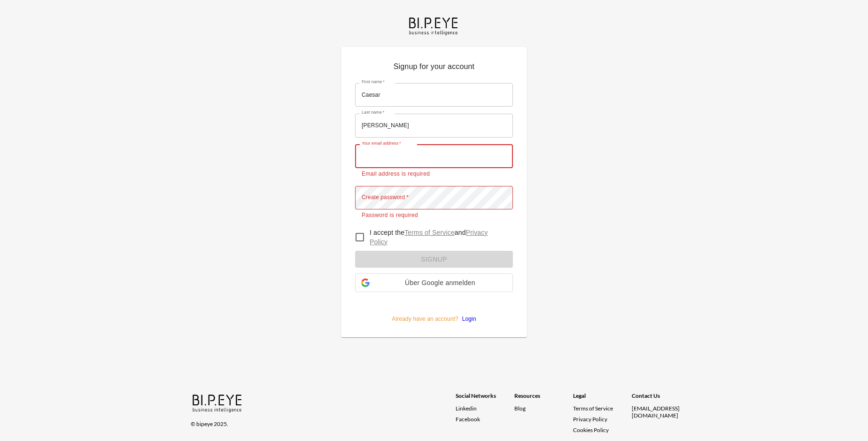 This screenshot has height=441, width=868. What do you see at coordinates (440, 283) in the screenshot?
I see `span: Über Google anmelden` at bounding box center [440, 283].